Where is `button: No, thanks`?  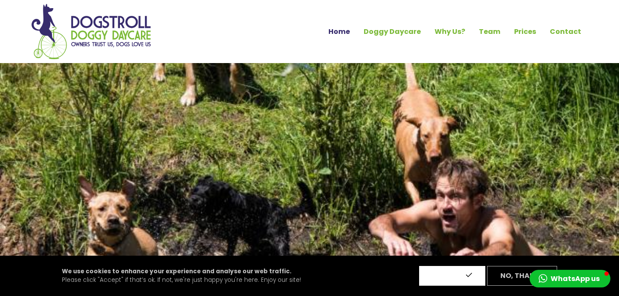 button: No, thanks is located at coordinates (522, 276).